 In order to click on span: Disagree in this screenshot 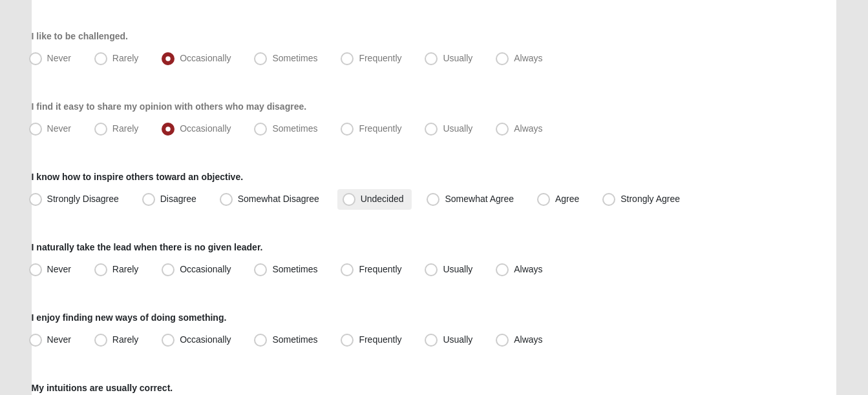, I will do `click(179, 199)`.